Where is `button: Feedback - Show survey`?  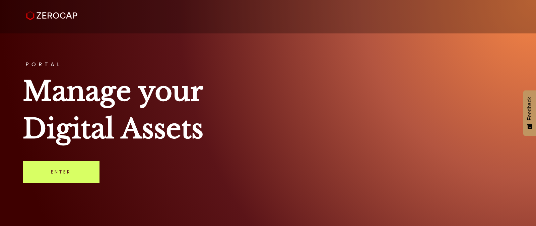 button: Feedback - Show survey is located at coordinates (530, 113).